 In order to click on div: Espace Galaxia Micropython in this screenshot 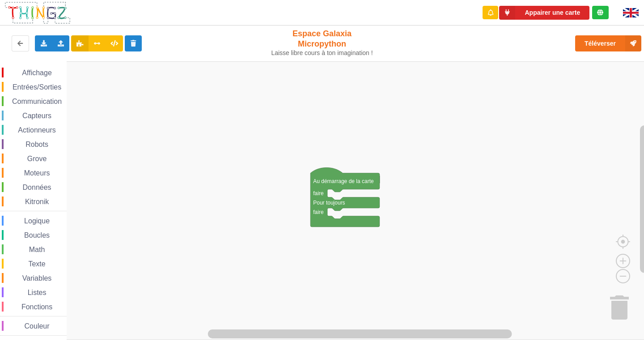, I will do `click(322, 43)`.